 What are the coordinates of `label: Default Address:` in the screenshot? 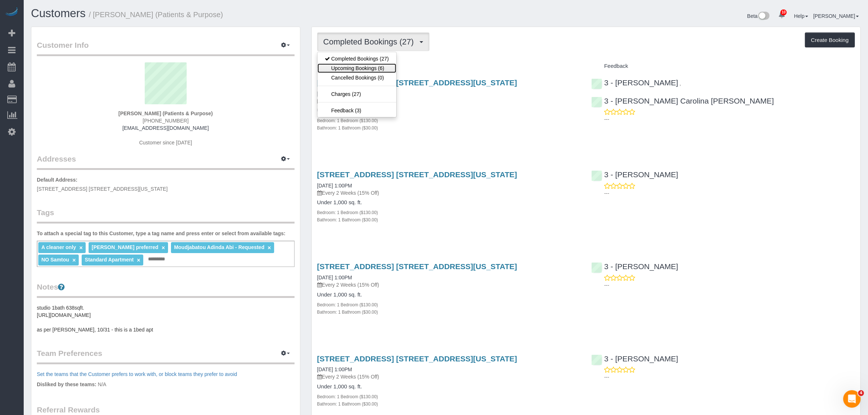 It's located at (57, 180).